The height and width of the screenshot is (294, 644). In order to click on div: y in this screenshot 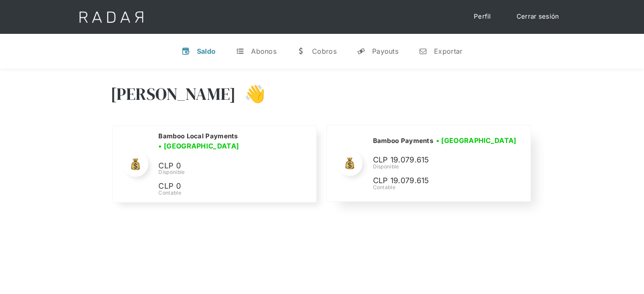, I will do `click(361, 52)`.